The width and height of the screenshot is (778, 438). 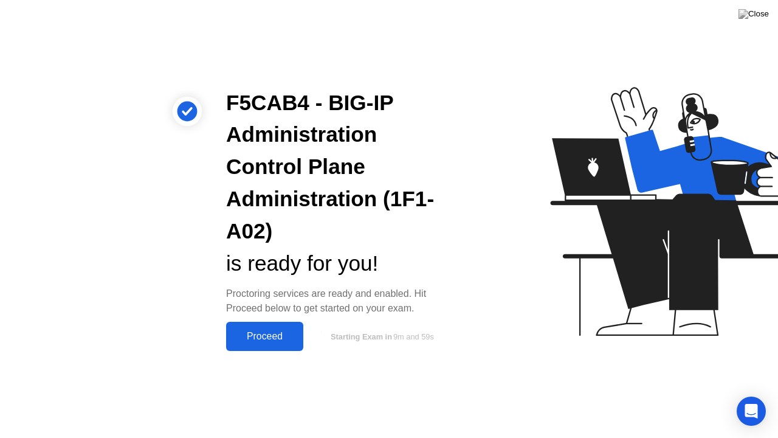 What do you see at coordinates (265, 336) in the screenshot?
I see `div: Proceed` at bounding box center [265, 336].